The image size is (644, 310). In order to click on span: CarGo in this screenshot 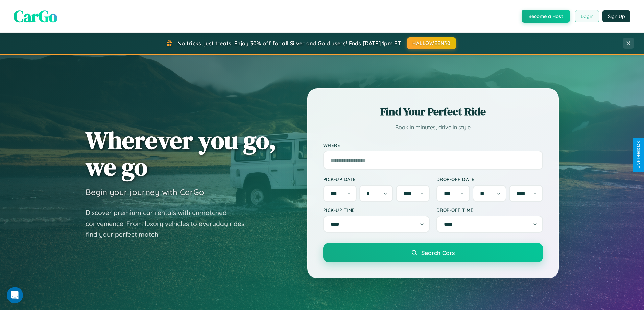, I will do `click(36, 16)`.